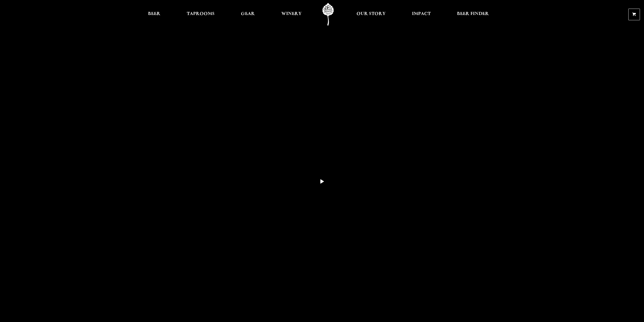 Image resolution: width=644 pixels, height=322 pixels. I want to click on span: Winery, so click(291, 14).